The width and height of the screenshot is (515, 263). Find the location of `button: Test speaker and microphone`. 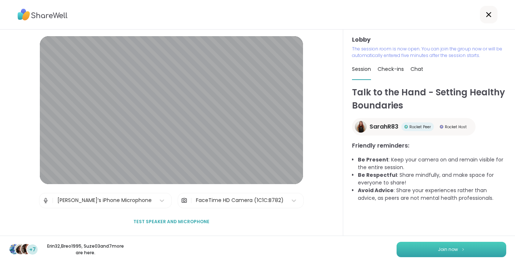

button: Test speaker and microphone is located at coordinates (172, 222).